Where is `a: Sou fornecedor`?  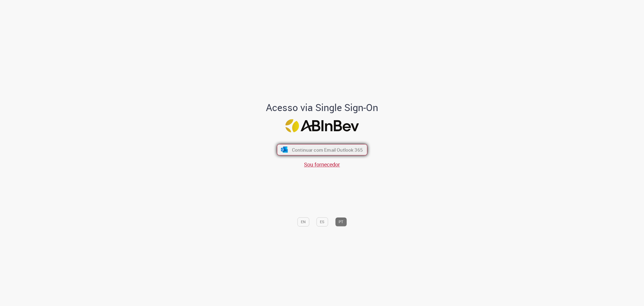 a: Sou fornecedor is located at coordinates (322, 164).